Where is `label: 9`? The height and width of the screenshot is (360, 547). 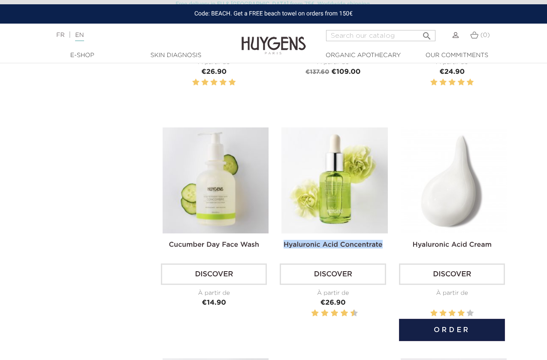
label: 9 is located at coordinates (349, 313).